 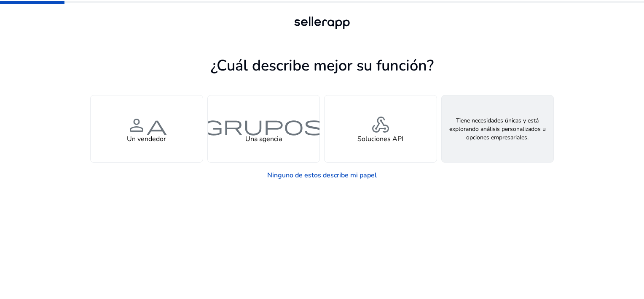 I want to click on button: gruposUna agencia, so click(x=264, y=129).